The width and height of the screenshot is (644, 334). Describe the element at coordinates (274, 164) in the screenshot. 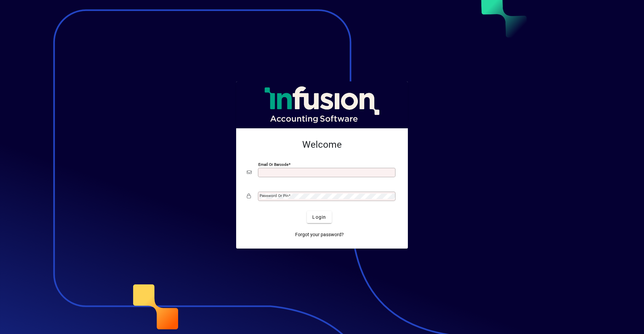

I see `mat-label: Email or Barcode` at that location.